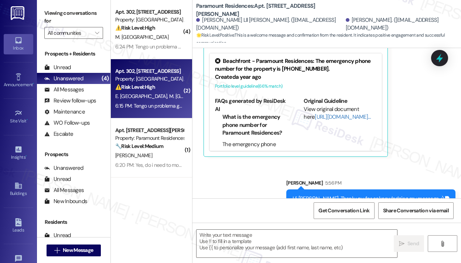  I want to click on div: Escalate, so click(59, 134).